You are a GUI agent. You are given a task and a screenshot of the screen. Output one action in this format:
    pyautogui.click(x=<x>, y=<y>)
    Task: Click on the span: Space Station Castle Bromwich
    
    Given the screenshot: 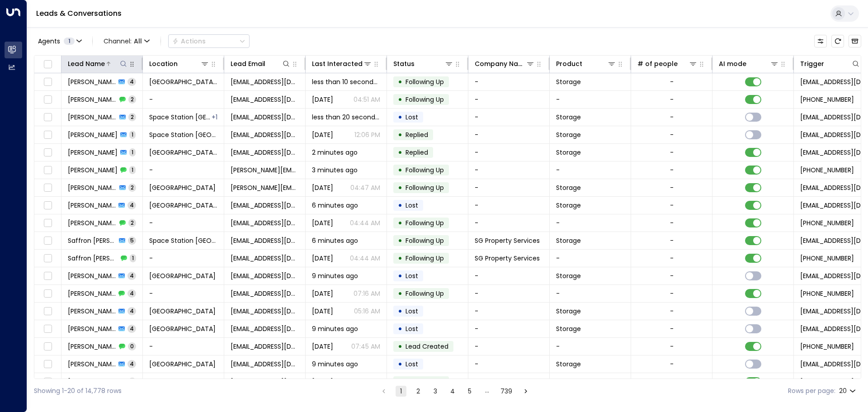 What is the action you would take?
    pyautogui.click(x=183, y=205)
    